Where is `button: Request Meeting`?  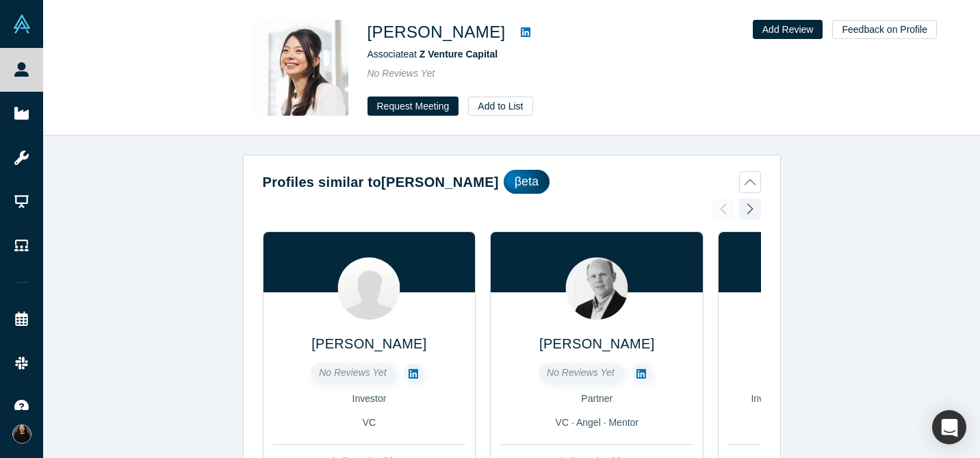 button: Request Meeting is located at coordinates (413, 106).